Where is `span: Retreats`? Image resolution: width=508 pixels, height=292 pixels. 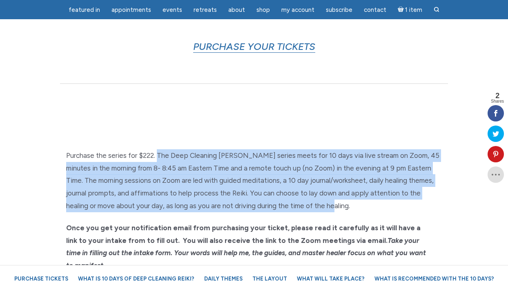 span: Retreats is located at coordinates (205, 10).